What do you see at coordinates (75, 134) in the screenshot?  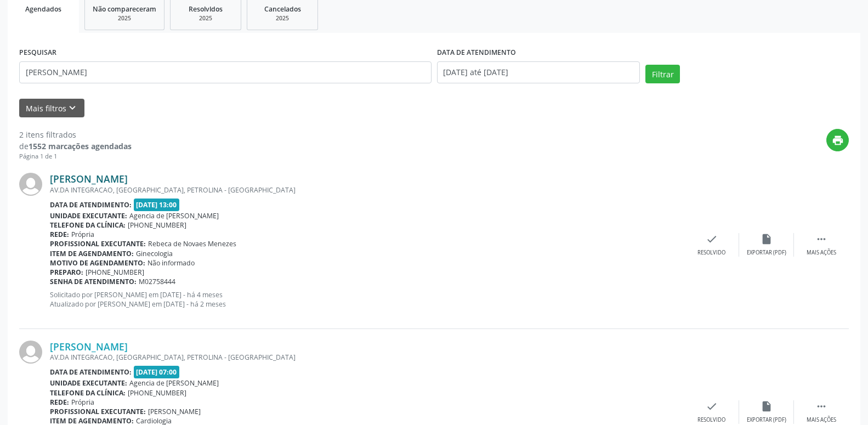 I see `div: 2 itens filtrados` at bounding box center [75, 134].